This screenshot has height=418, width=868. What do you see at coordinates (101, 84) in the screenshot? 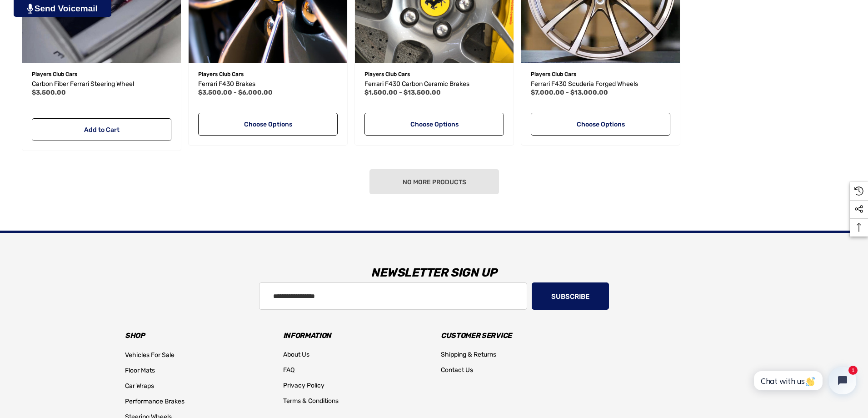
I see `a: Carbon Fiber Ferrari Steering Wheel,$3,500.00` at bounding box center [101, 84].